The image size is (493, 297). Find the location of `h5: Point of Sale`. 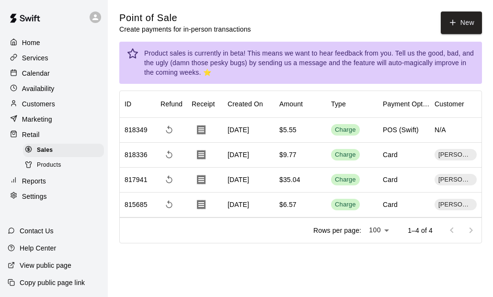

h5: Point of Sale is located at coordinates (185, 18).